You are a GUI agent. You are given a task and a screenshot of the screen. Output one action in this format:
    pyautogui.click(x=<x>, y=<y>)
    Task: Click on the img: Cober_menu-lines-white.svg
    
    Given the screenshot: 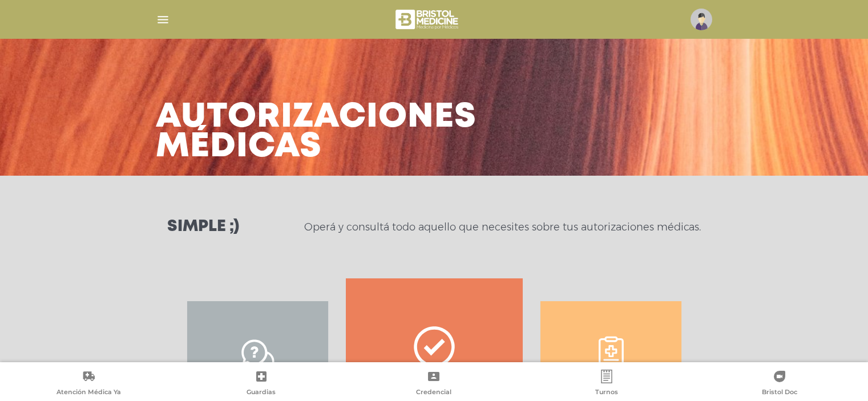 What is the action you would take?
    pyautogui.click(x=163, y=20)
    